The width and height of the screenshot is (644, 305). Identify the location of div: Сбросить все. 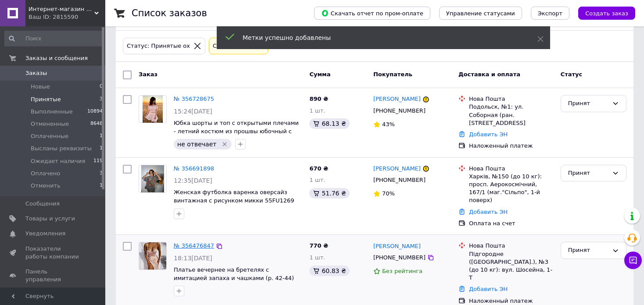
(232, 46).